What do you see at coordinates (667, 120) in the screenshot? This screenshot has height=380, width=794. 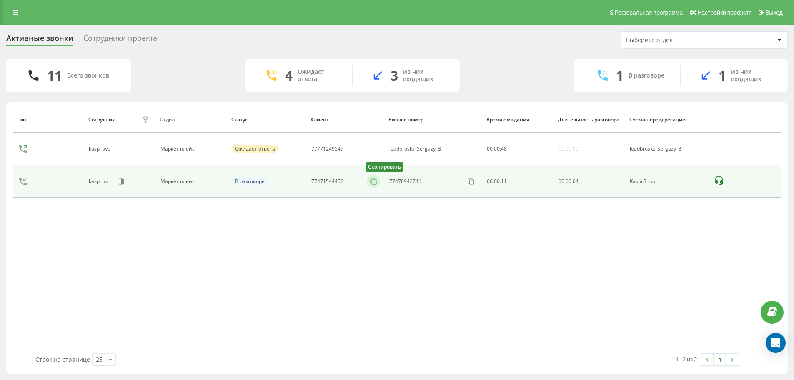 I see `div: Схема переадресации` at bounding box center [667, 120].